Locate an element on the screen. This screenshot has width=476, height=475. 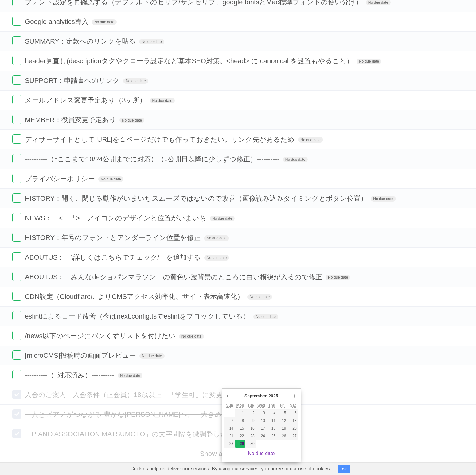
button: 29 is located at coordinates (240, 444).